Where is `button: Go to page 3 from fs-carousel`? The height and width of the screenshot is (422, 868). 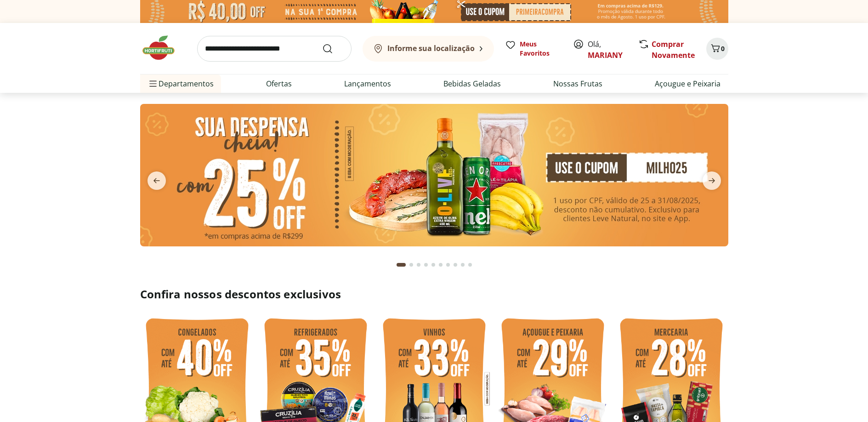 button: Go to page 3 from fs-carousel is located at coordinates (419, 265).